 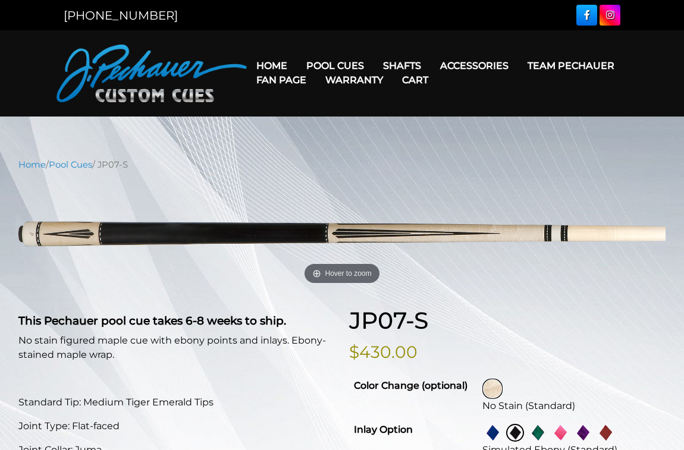 What do you see at coordinates (177, 403) in the screenshot?
I see `p: Standard Tip: Medium Tiger Emerald Tips` at bounding box center [177, 403].